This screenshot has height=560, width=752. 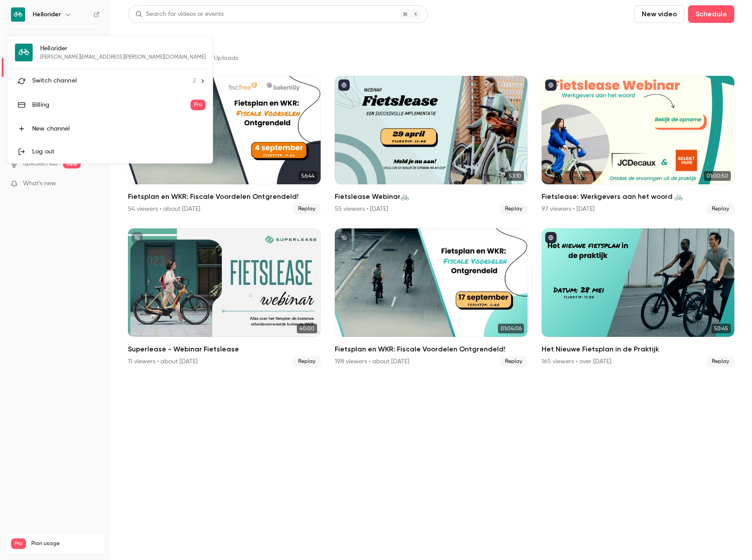 I want to click on span: Switch channel, so click(x=54, y=81).